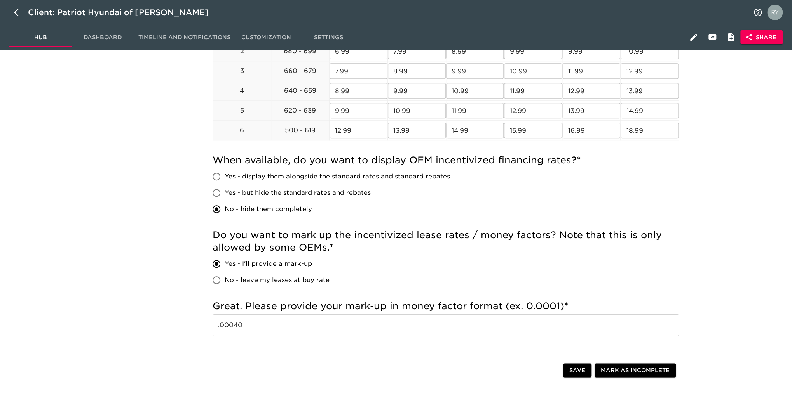  Describe the element at coordinates (268, 209) in the screenshot. I see `span: No - hide them completely` at that location.